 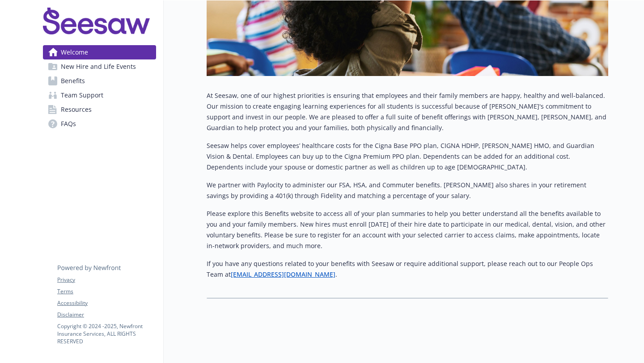 I want to click on span: Welcome, so click(x=74, y=52).